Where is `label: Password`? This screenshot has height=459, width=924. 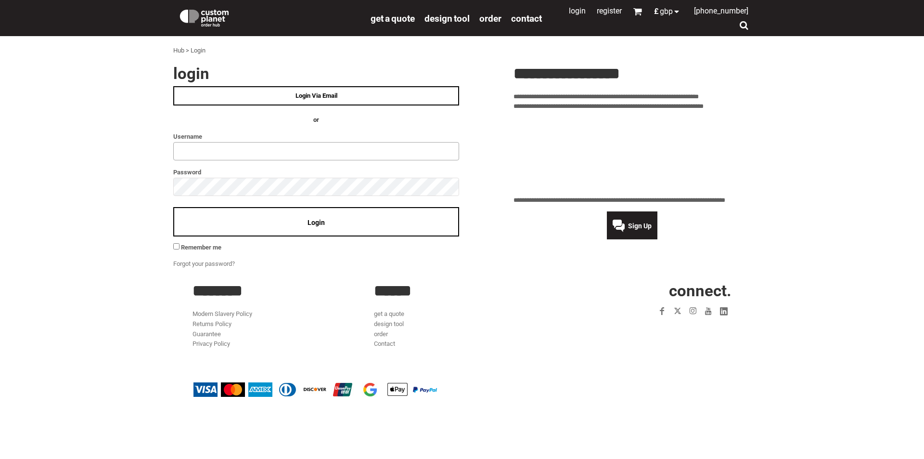
label: Password is located at coordinates (316, 172).